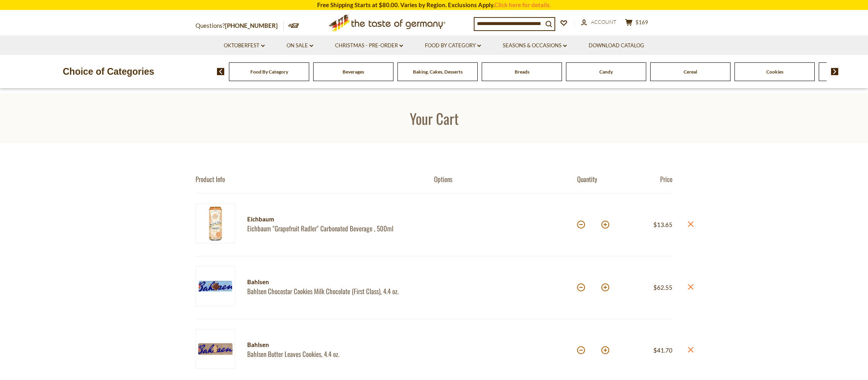 This screenshot has width=868, height=380. Describe the element at coordinates (438, 72) in the screenshot. I see `a: Baking, Cakes, Desserts` at that location.